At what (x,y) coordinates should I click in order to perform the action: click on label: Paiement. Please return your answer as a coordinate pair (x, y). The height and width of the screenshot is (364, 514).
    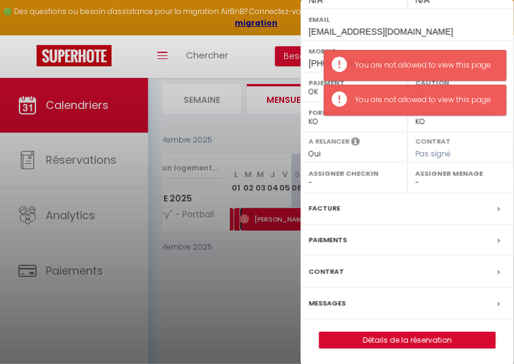
    Looking at the image, I should click on (353, 83).